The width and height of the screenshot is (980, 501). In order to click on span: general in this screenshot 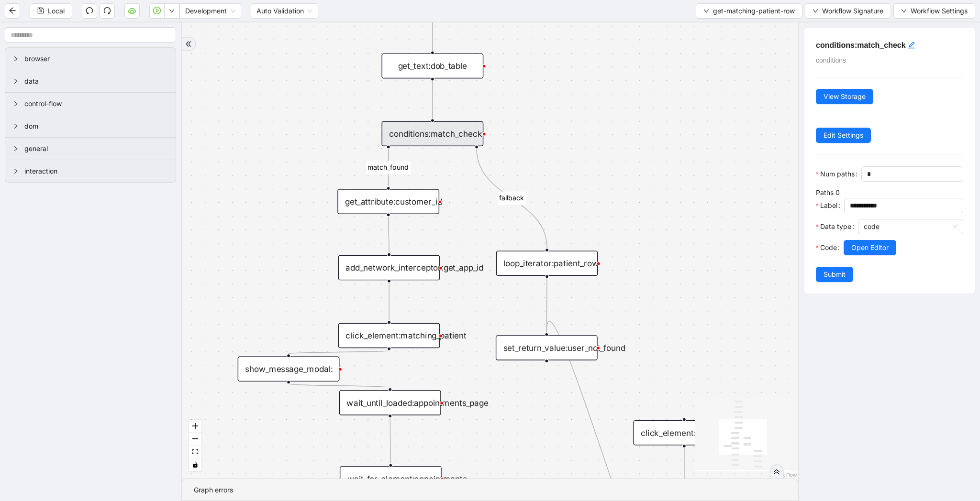, I will do `click(96, 149)`.